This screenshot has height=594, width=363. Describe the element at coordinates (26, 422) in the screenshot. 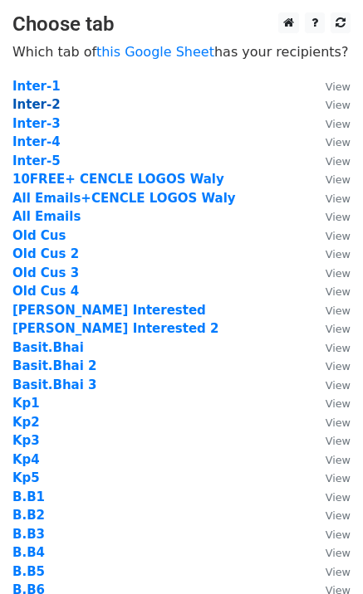

I see `strong: Kp2` at that location.